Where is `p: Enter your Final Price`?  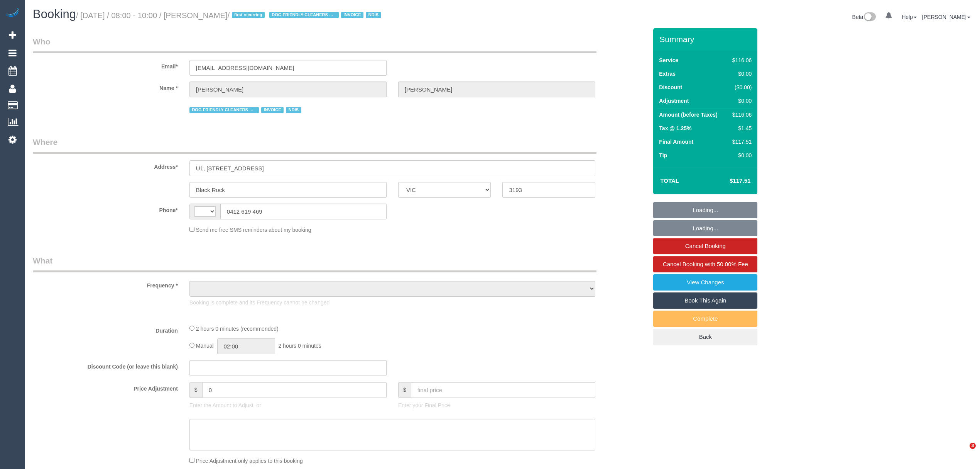
p: Enter your Final Price is located at coordinates (497, 405).